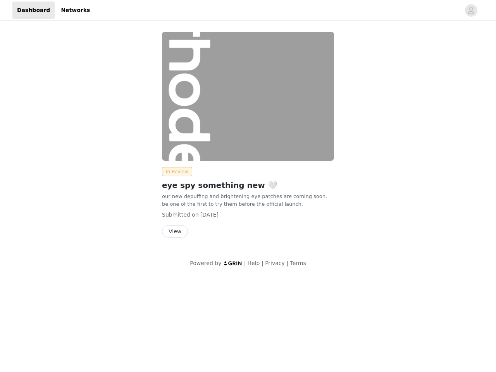  What do you see at coordinates (177, 172) in the screenshot?
I see `span: In Review` at bounding box center [177, 172].